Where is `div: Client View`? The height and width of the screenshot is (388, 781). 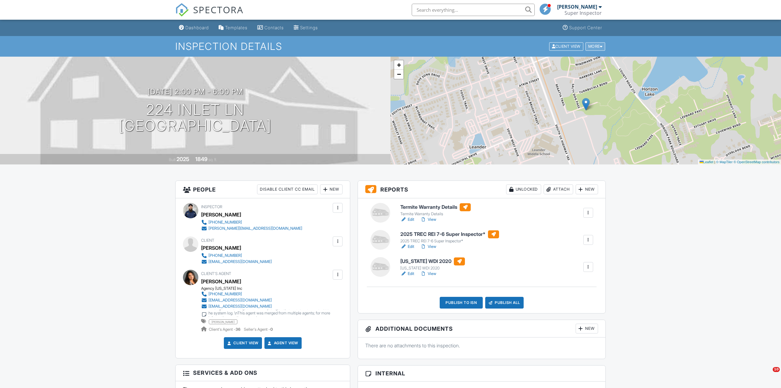 div: Client View is located at coordinates (566, 46).